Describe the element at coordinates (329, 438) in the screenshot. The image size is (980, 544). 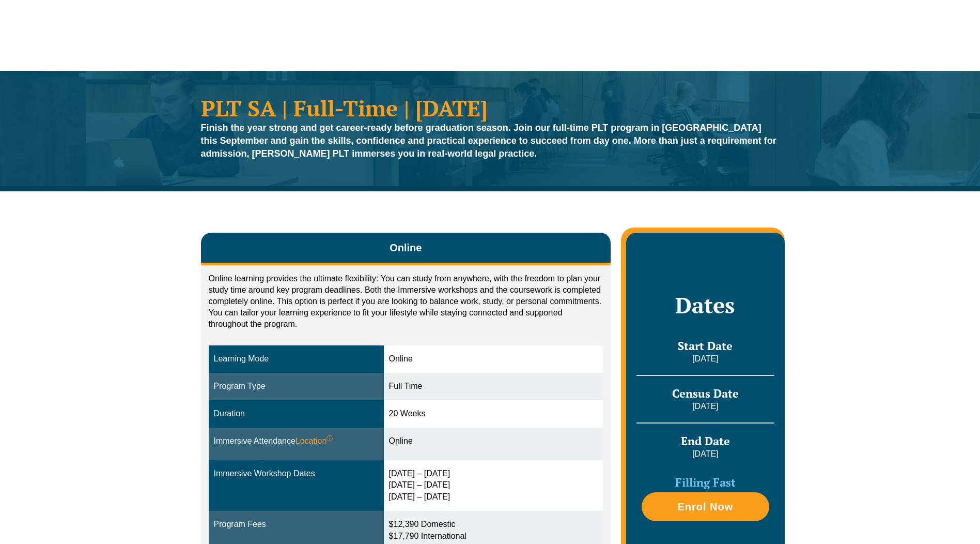
I see `sup: ⓘ` at that location.